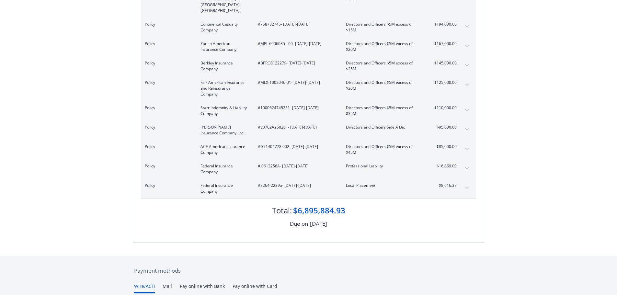  I want to click on span: $194,000.00, so click(444, 24).